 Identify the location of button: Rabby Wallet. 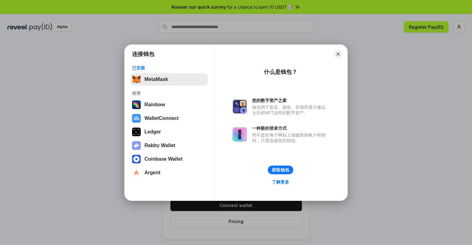
(169, 146).